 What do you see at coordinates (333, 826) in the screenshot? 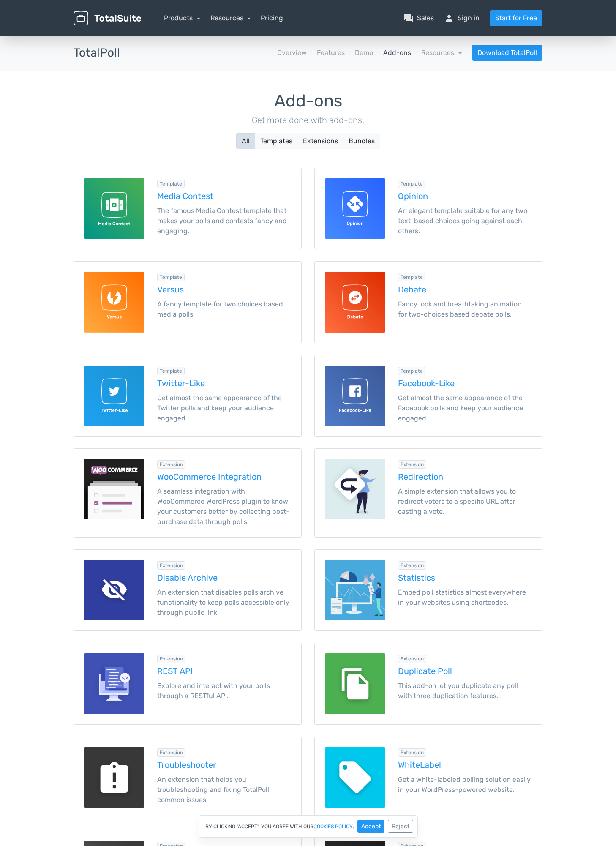
I see `a: cookies policy` at bounding box center [333, 826].